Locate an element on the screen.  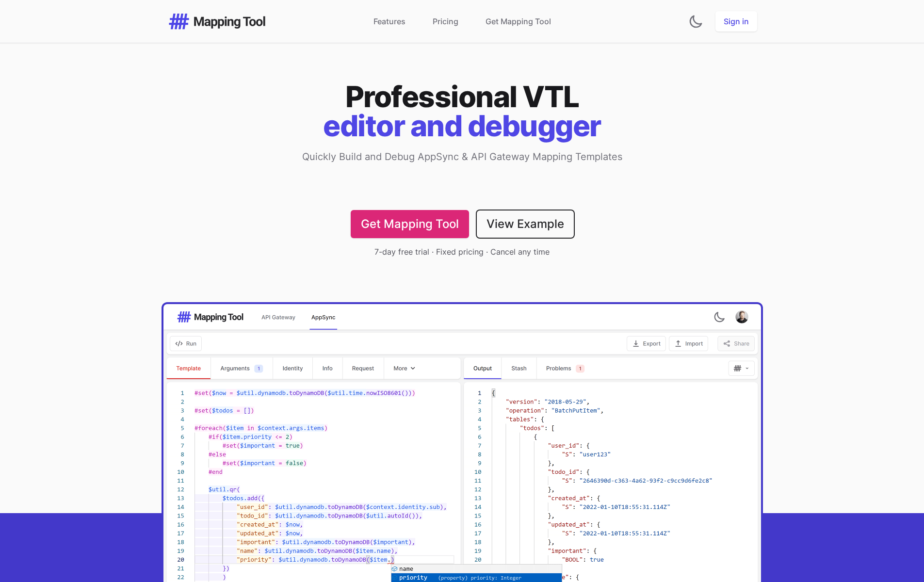
p: Quickly Build and Debug AppSync & API Gateway Mapping Templates is located at coordinates (462, 157).